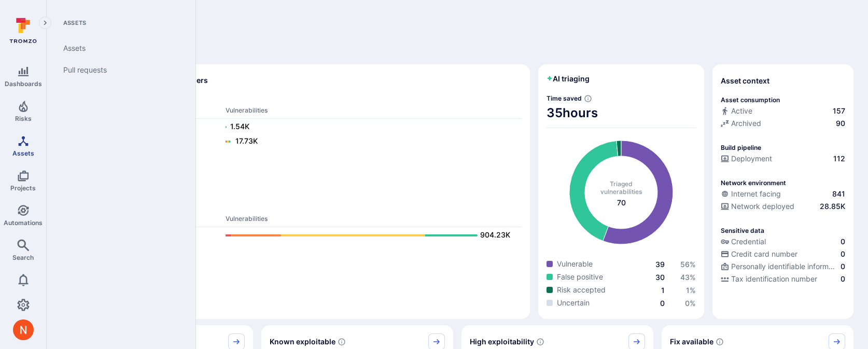  Describe the element at coordinates (759, 254) in the screenshot. I see `div: Credit card number` at that location.